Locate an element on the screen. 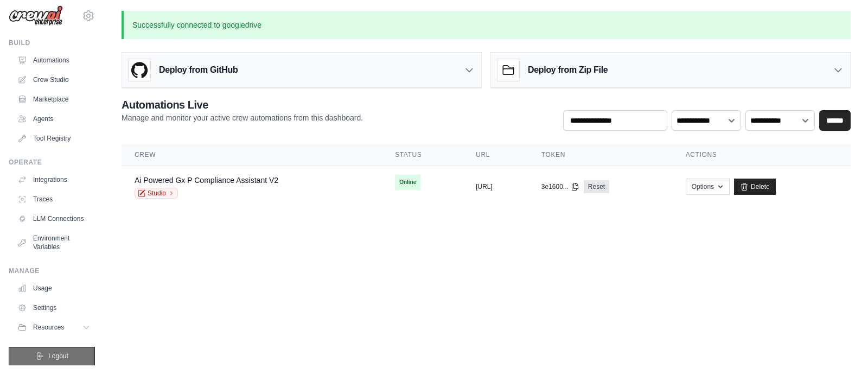 The height and width of the screenshot is (374, 868). th: Actions is located at coordinates (762, 155).